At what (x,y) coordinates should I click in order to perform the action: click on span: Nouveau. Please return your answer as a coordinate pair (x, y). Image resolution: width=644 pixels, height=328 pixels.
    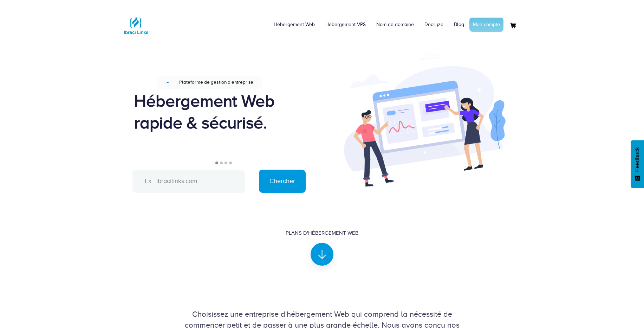
    Looking at the image, I should click on (167, 82).